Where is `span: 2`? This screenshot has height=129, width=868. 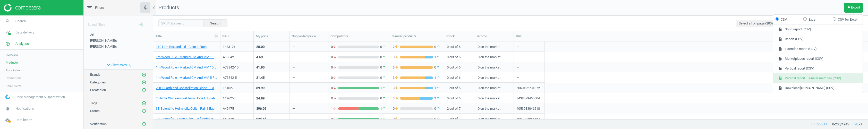
span: 2 is located at coordinates (437, 98).